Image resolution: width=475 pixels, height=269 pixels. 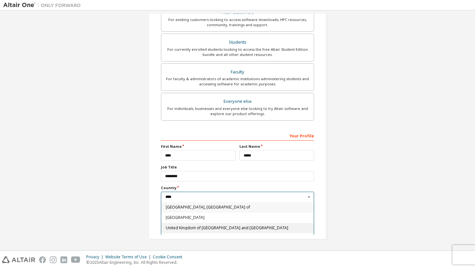 I want to click on label: Last Name, so click(x=277, y=146).